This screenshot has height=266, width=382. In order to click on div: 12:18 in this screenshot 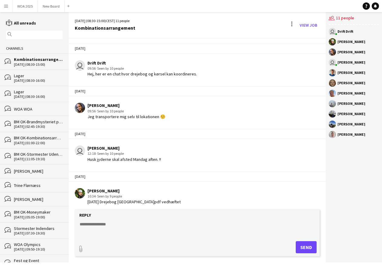, I will do `click(124, 154)`.